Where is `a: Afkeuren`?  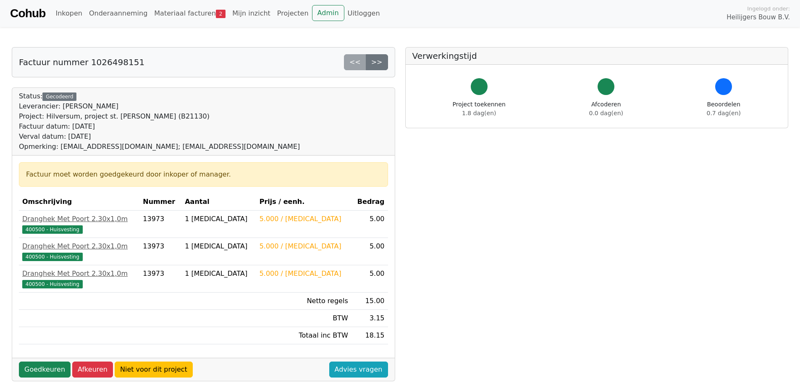
a: Afkeuren is located at coordinates (92, 369).